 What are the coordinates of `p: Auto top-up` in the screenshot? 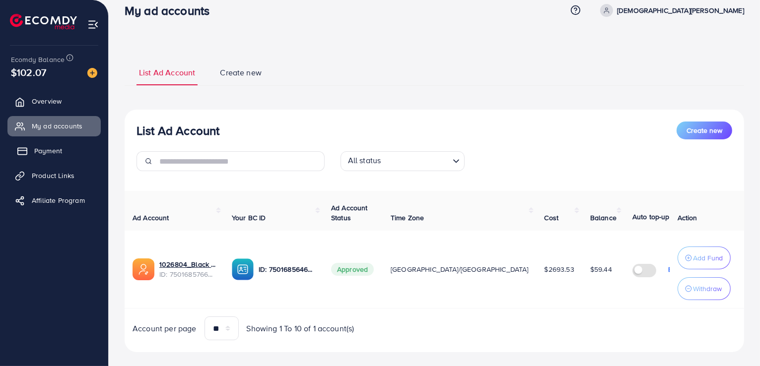 It's located at (650, 217).